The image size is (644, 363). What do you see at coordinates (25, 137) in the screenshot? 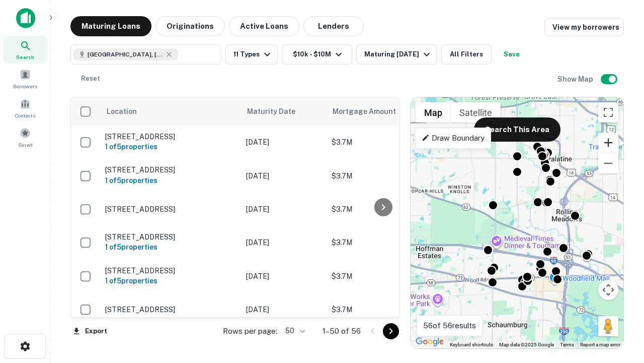
I see `div: Saved` at bounding box center [25, 137].